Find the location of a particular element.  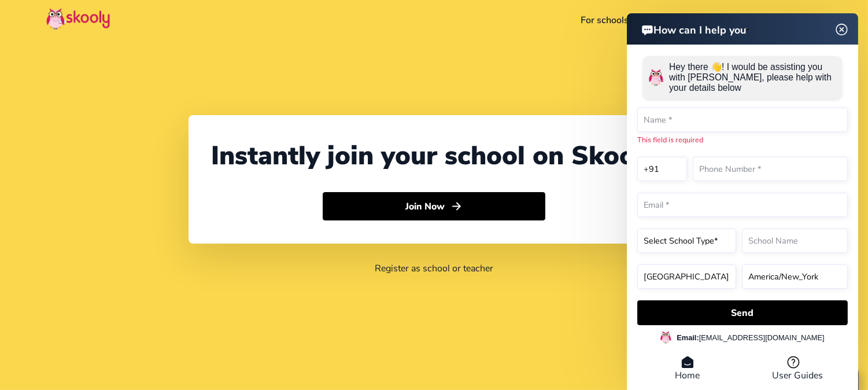

a: Signup is located at coordinates (735, 21).